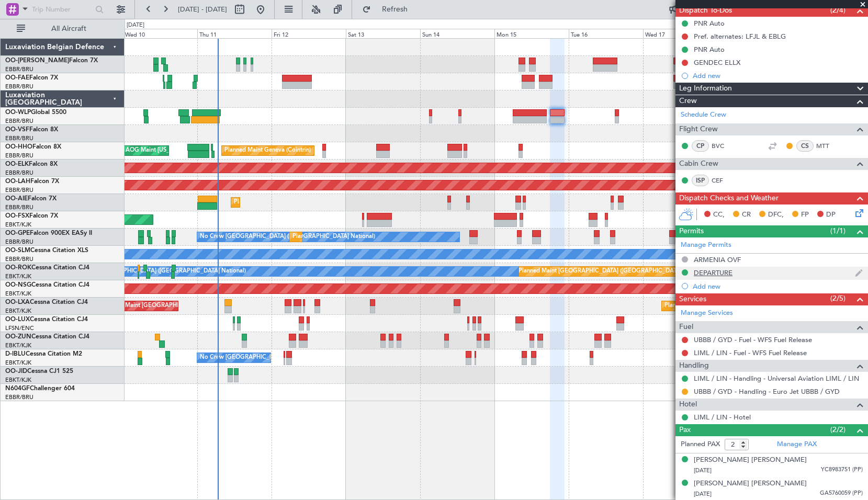  I want to click on a: BVC, so click(723, 146).